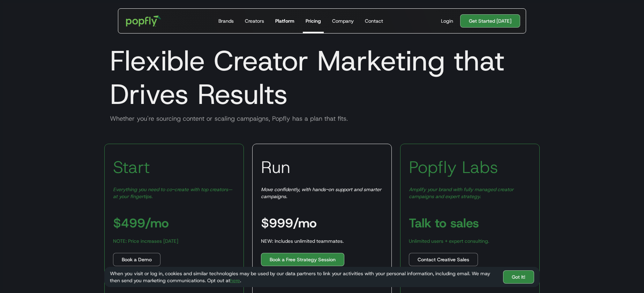 This screenshot has height=293, width=644. I want to click on h3: $999/mo, so click(289, 223).